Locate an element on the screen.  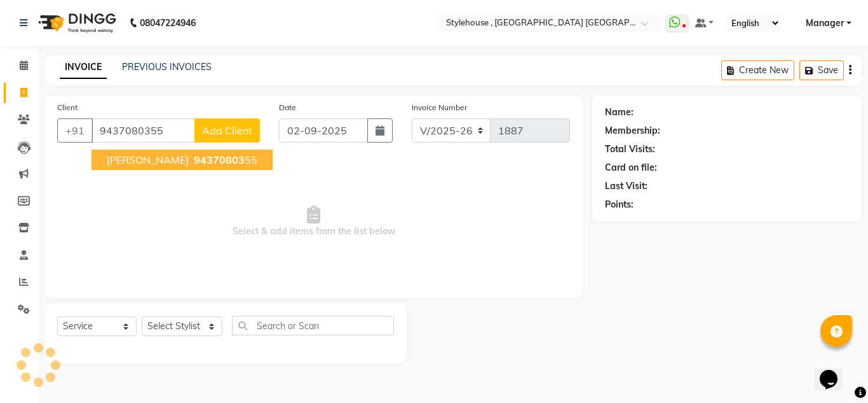
button: Create New is located at coordinates (758, 70).